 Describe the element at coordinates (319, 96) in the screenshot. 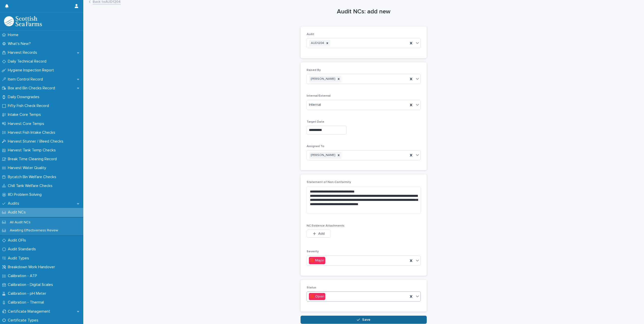

I see `span: Internal/External` at that location.